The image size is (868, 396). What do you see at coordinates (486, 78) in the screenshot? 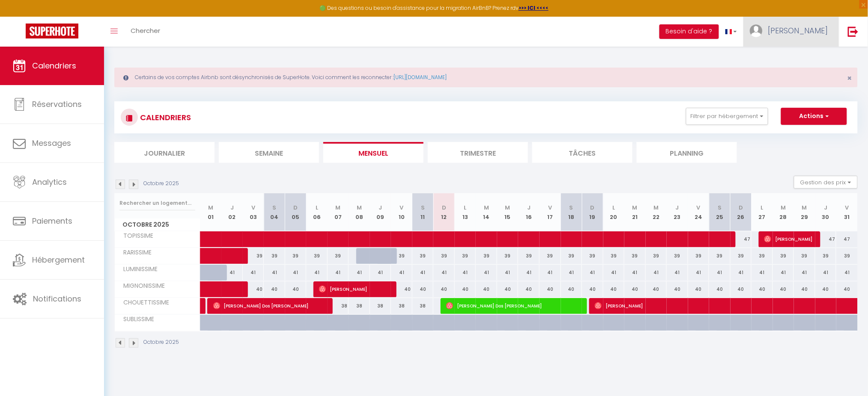
I see `div: Certains de vos comptes Airbnb sont désynchronisés de SuperHote. Voici comment les reconnecter :` at bounding box center [486, 78].